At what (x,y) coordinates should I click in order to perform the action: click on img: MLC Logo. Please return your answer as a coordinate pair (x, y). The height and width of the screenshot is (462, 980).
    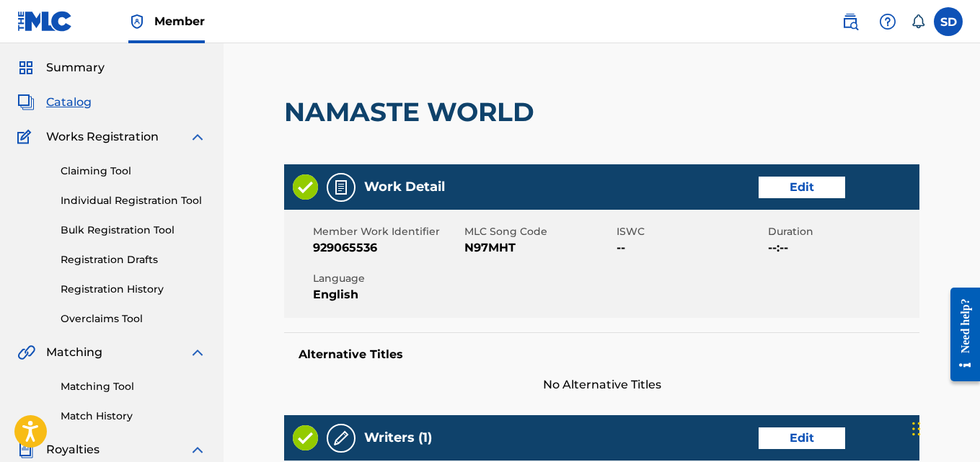
    Looking at the image, I should click on (45, 21).